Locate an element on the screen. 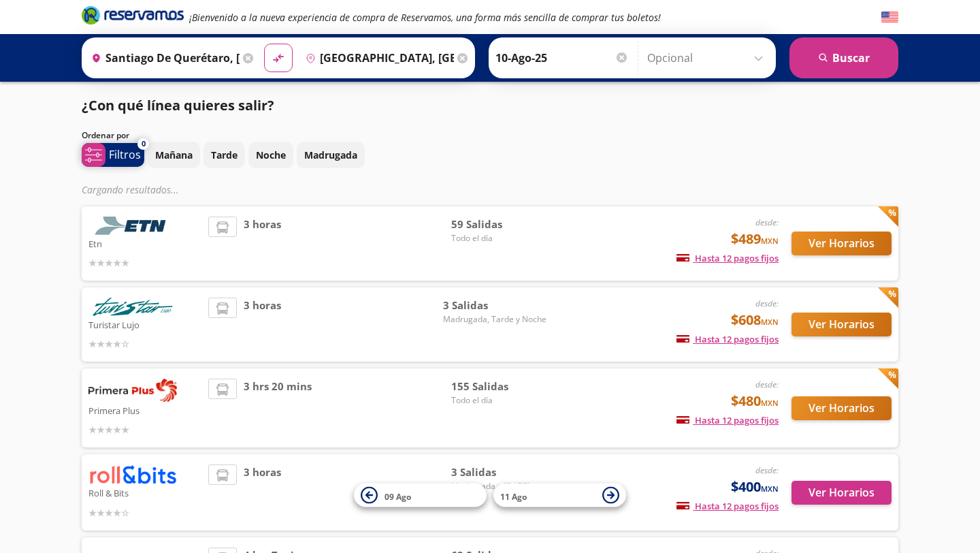 The image size is (980, 553). button: Madrugada is located at coordinates (331, 155).